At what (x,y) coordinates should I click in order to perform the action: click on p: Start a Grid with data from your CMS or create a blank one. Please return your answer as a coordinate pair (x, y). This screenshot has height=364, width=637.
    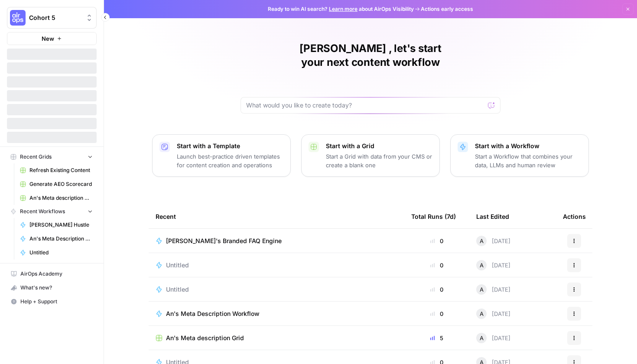
    Looking at the image, I should click on (379, 160).